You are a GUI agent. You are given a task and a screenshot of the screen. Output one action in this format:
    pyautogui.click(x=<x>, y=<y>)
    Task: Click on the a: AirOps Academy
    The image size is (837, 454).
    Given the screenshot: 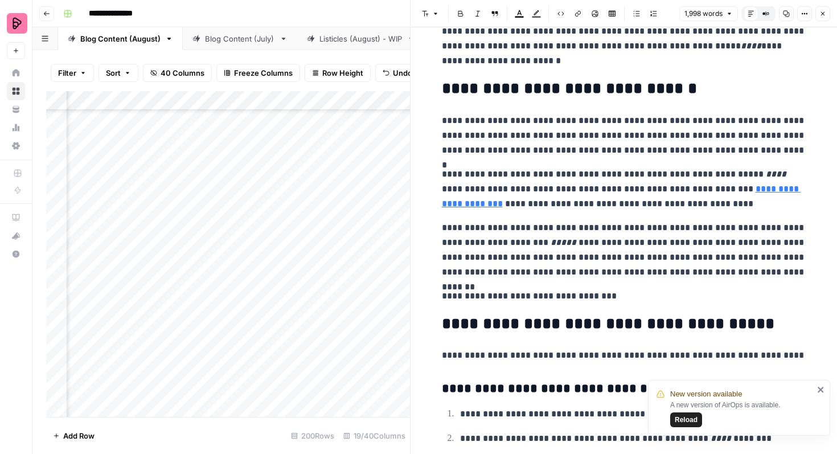 What is the action you would take?
    pyautogui.click(x=16, y=217)
    